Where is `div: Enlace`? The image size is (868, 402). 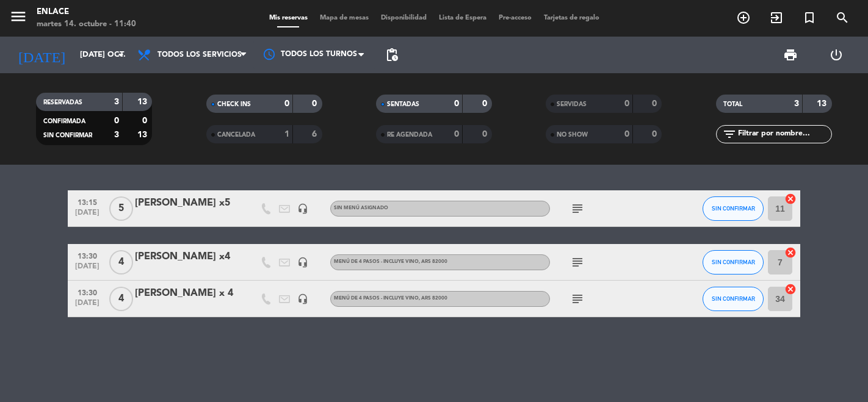 div: Enlace is located at coordinates (86, 12).